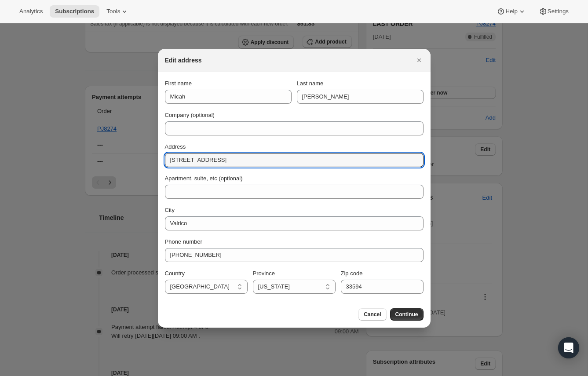 The height and width of the screenshot is (376, 588). What do you see at coordinates (407, 314) in the screenshot?
I see `span: Continue` at bounding box center [407, 314].